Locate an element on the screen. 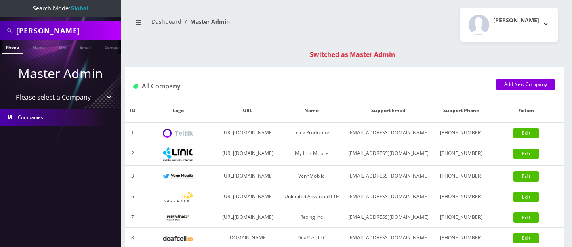  th: URL is located at coordinates (248, 111).